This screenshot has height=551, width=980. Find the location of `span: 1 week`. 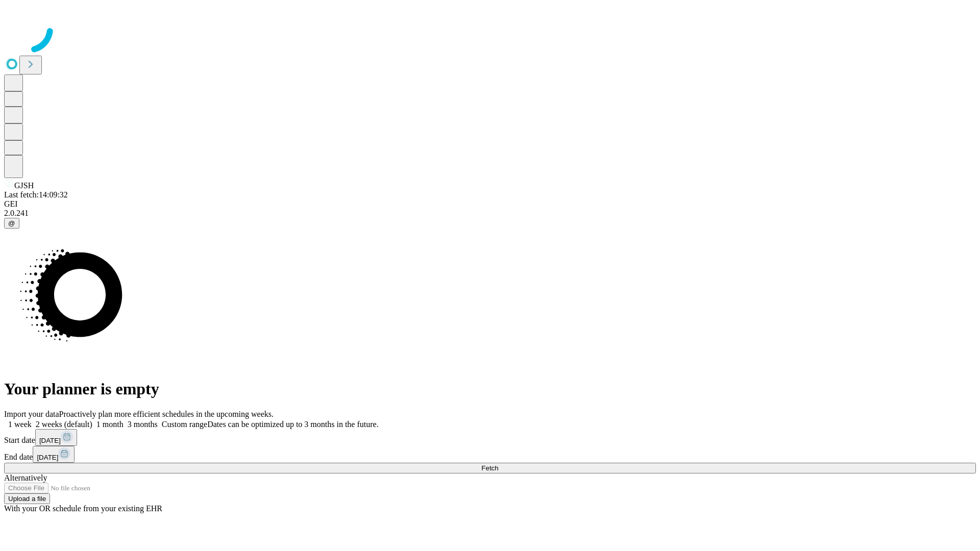

span: 1 week is located at coordinates (20, 424).